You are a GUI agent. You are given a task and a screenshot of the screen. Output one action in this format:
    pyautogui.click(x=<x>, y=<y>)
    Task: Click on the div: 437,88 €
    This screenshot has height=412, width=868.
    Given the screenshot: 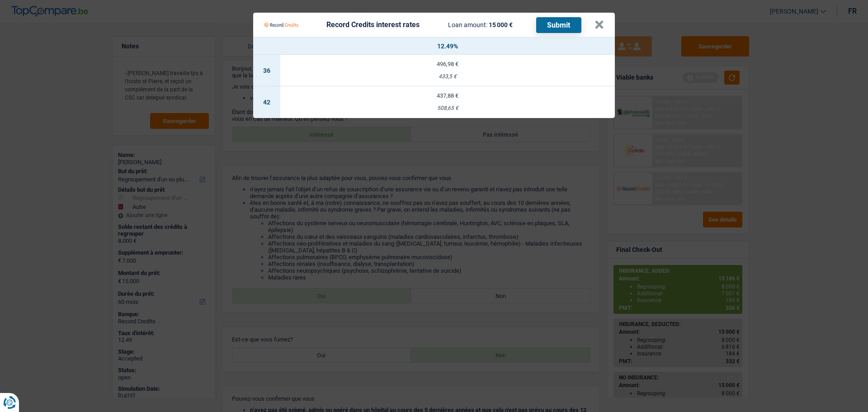 What is the action you would take?
    pyautogui.click(x=447, y=95)
    